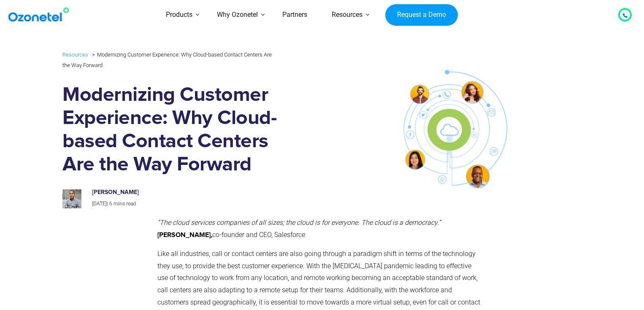  I want to click on span: mins read, so click(125, 204).